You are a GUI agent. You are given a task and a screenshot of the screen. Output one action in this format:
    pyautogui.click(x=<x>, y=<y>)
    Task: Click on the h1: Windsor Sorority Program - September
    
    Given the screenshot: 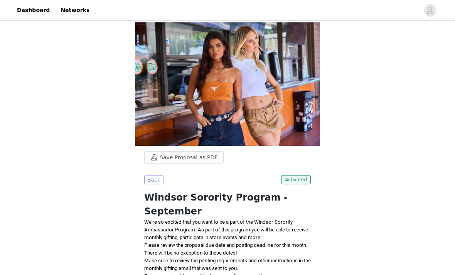 What is the action you would take?
    pyautogui.click(x=228, y=205)
    